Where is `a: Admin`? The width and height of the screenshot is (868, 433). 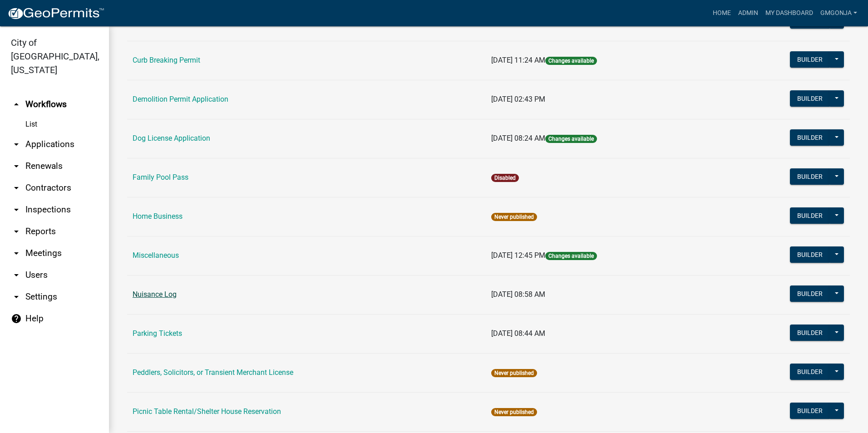
a: Admin is located at coordinates (749, 14).